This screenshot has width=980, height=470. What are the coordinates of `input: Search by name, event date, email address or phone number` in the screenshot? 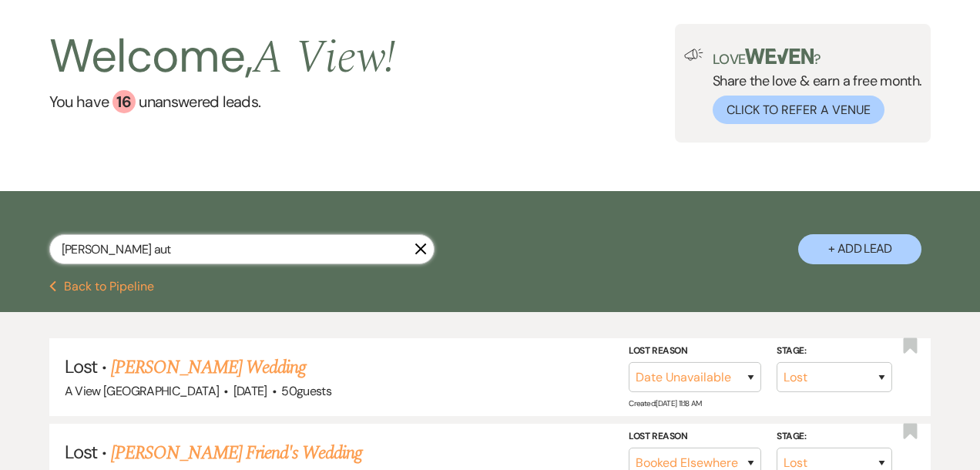 It's located at (242, 249).